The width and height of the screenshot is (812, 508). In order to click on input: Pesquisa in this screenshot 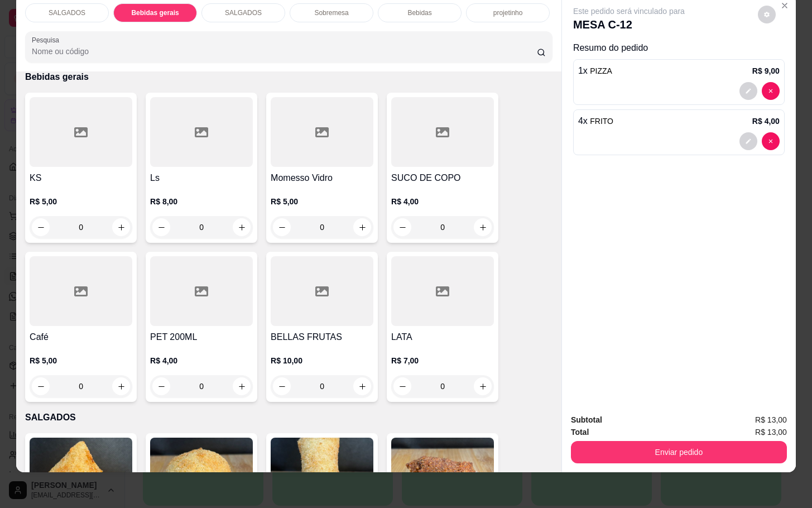, I will do `click(284, 51)`.